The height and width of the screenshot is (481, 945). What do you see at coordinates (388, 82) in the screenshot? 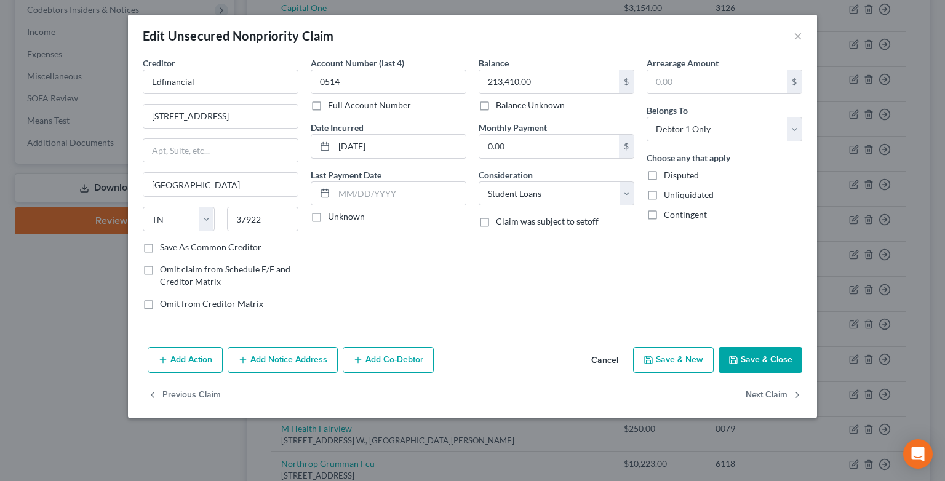
I see `input: XXXX` at bounding box center [388, 82].